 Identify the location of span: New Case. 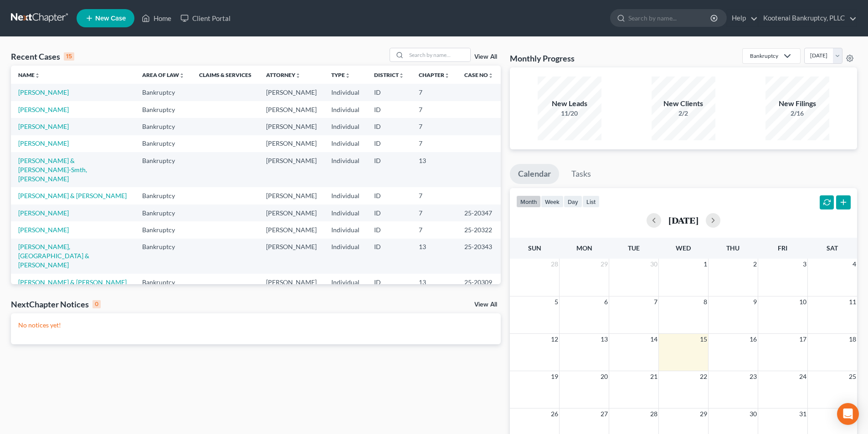
(110, 18).